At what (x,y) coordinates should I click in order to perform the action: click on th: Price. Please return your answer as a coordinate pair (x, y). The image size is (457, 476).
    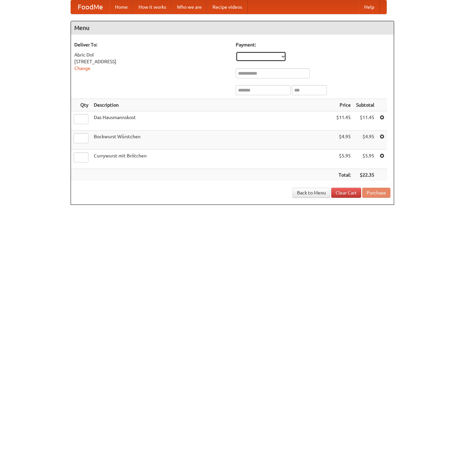
    Looking at the image, I should click on (343, 105).